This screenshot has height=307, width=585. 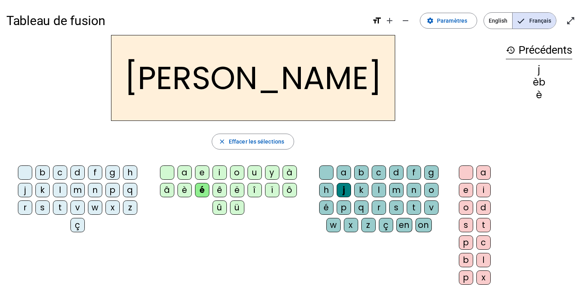 What do you see at coordinates (222, 142) in the screenshot?
I see `mat-icon: close` at bounding box center [222, 142].